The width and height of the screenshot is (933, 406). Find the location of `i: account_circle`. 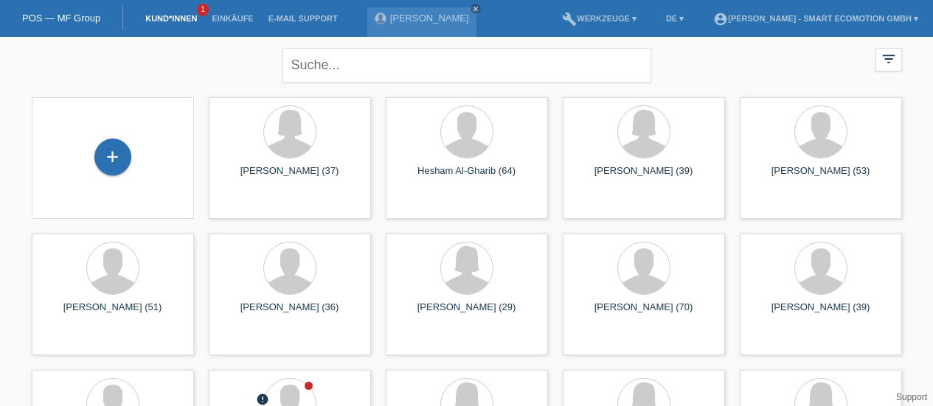

i: account_circle is located at coordinates (720, 19).